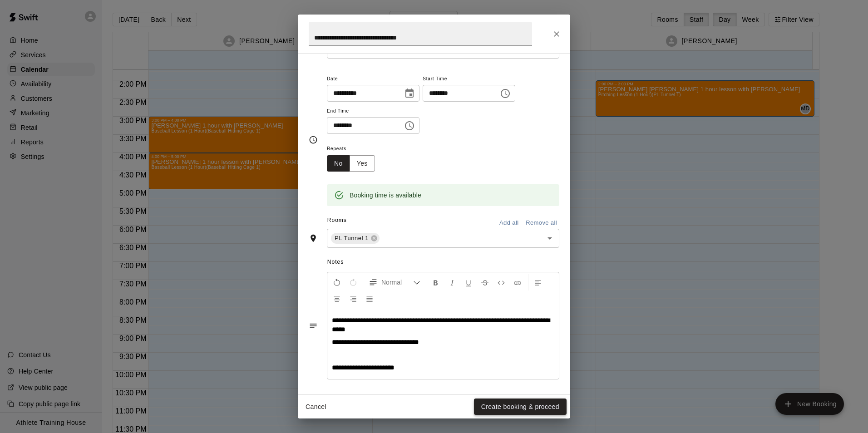 The width and height of the screenshot is (868, 433). Describe the element at coordinates (338, 163) in the screenshot. I see `button: No` at that location.